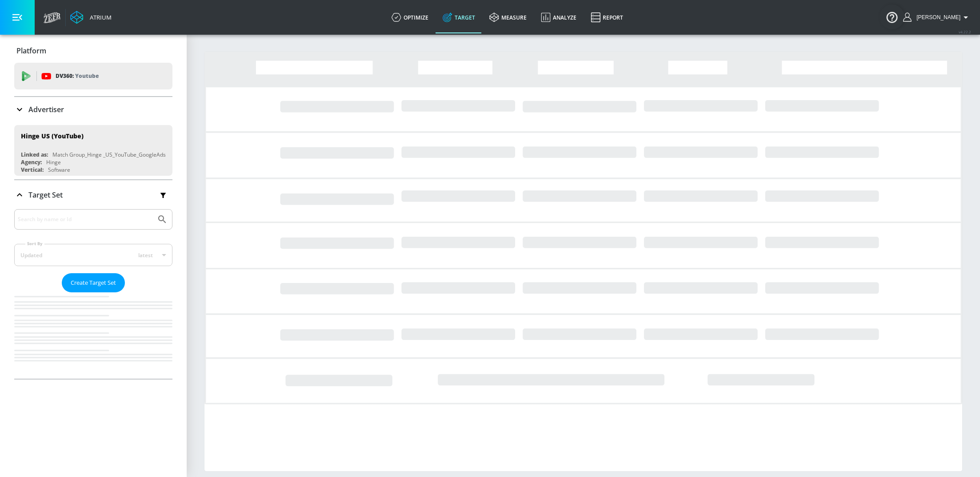 The width and height of the screenshot is (980, 477). I want to click on a: Report, so click(607, 17).